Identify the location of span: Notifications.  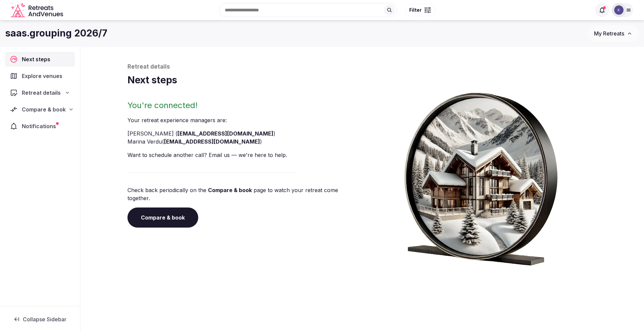
(40, 126).